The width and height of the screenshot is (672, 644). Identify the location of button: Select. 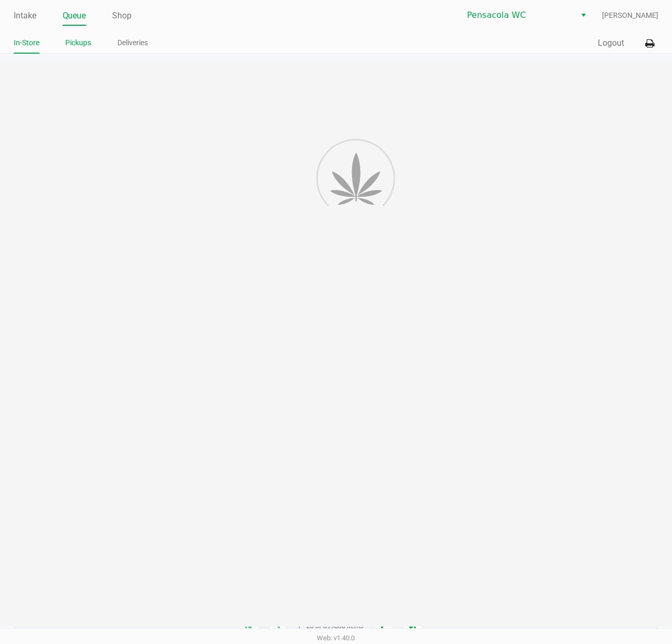
(583, 16).